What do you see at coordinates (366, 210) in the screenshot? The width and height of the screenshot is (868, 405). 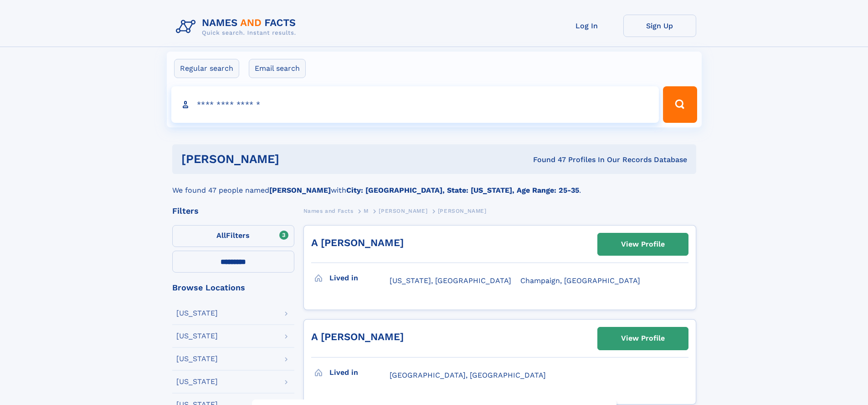 I see `a: M` at bounding box center [366, 210].